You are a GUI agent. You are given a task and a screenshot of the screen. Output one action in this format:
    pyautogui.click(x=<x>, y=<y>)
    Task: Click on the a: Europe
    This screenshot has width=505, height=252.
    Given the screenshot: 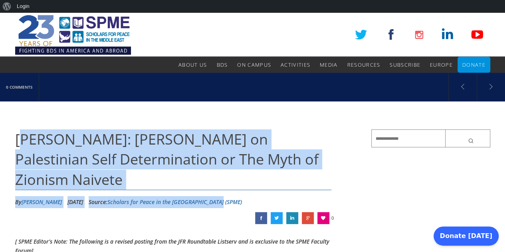 What is the action you would take?
    pyautogui.click(x=441, y=65)
    